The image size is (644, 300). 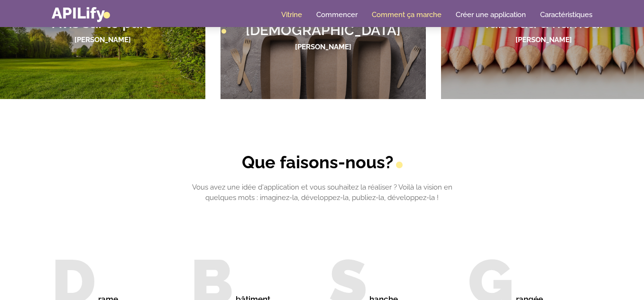 What do you see at coordinates (406, 14) in the screenshot?
I see `a: Comment ça marche` at bounding box center [406, 14].